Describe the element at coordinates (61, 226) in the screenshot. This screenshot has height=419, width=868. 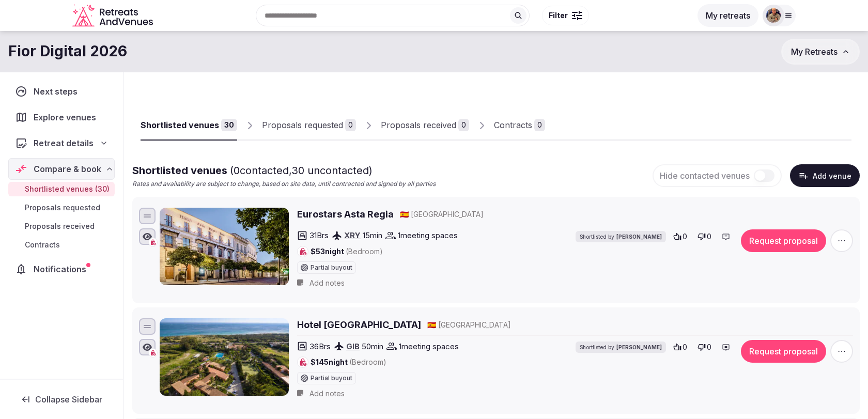
I see `a: Proposals received` at that location.